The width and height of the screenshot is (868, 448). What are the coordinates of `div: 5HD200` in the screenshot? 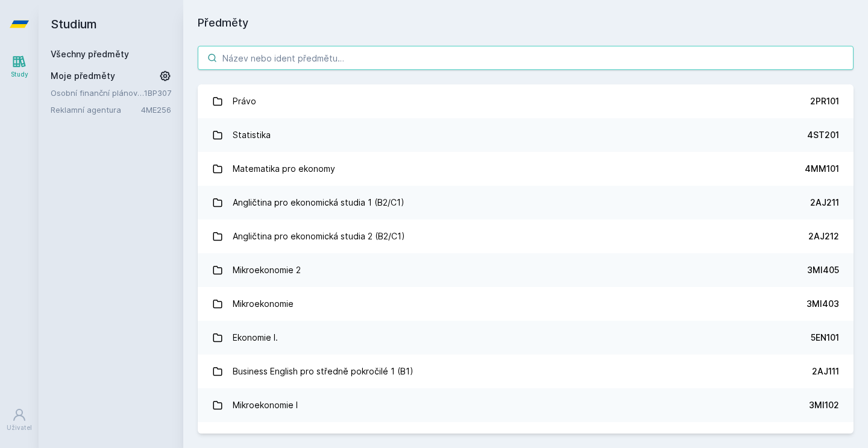 It's located at (822, 439).